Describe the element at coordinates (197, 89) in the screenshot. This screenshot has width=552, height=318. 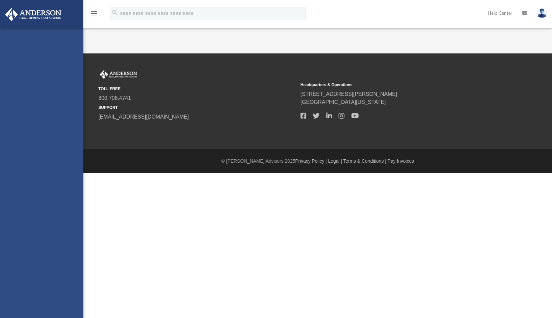
I see `small: TOLL FREE` at that location.